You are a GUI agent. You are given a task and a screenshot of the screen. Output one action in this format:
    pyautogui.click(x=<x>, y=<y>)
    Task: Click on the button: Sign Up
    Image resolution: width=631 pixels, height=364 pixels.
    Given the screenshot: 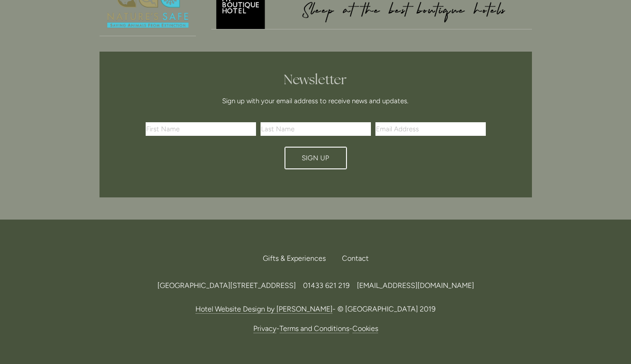 What is the action you would take?
    pyautogui.click(x=316, y=158)
    